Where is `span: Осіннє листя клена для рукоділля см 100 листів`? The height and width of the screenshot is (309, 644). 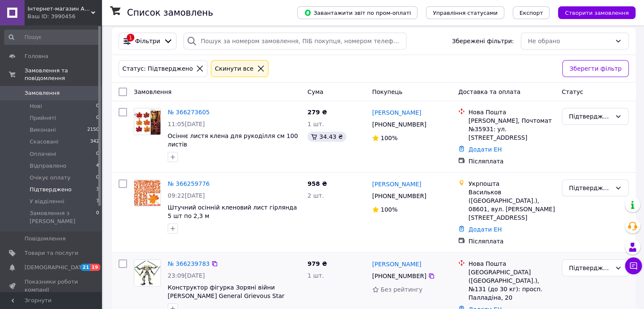 span: Осіннє листя клена для рукоділля см 100 листів is located at coordinates (233, 140).